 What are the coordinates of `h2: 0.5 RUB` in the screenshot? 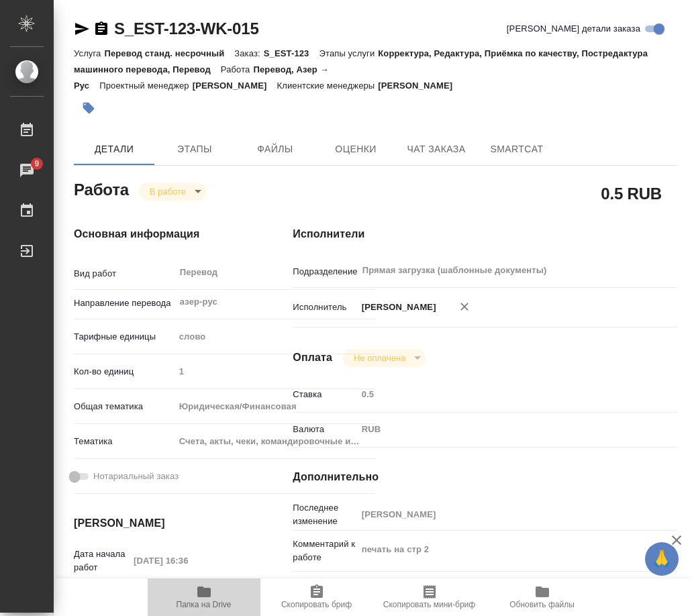 It's located at (631, 193).